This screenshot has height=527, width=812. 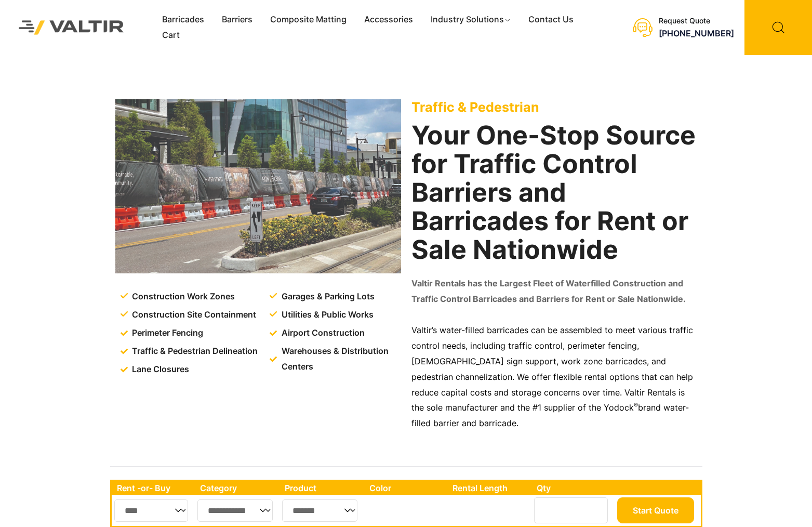 What do you see at coordinates (166, 333) in the screenshot?
I see `span: Perimeter Fencing` at bounding box center [166, 333].